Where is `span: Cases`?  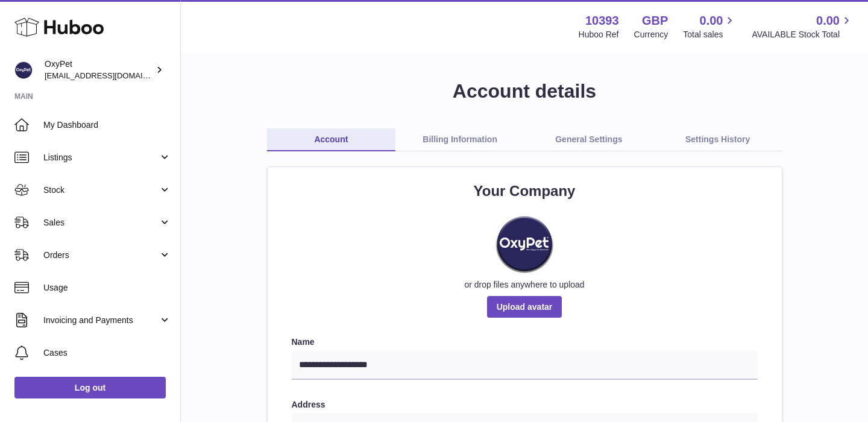 span: Cases is located at coordinates (107, 353).